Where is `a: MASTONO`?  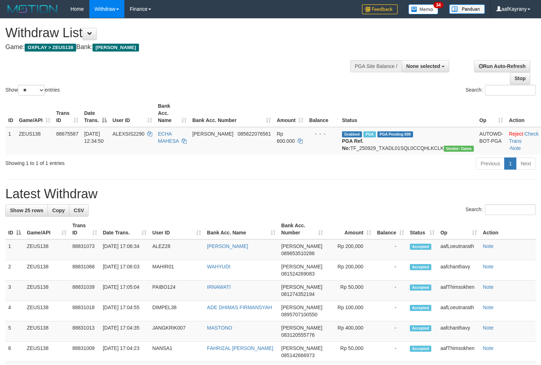 a: MASTONO is located at coordinates (220, 328).